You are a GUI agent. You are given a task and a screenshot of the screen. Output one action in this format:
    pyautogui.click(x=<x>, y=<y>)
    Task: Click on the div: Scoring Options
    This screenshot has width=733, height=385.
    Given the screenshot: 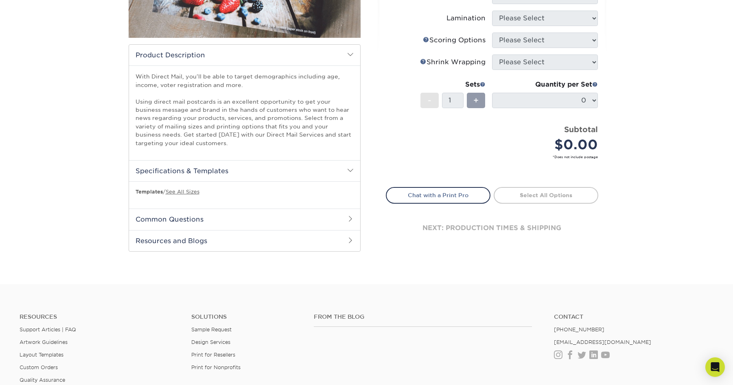 What is the action you would take?
    pyautogui.click(x=454, y=40)
    